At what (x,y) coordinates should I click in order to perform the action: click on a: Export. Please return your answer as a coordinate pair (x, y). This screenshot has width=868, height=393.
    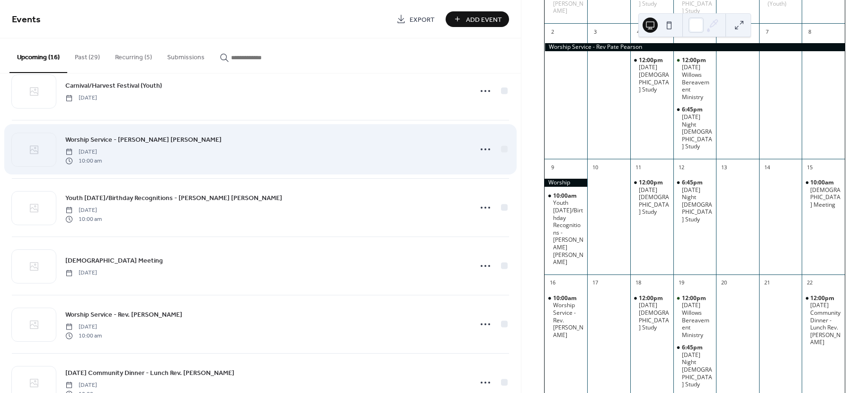
    Looking at the image, I should click on (415, 19).